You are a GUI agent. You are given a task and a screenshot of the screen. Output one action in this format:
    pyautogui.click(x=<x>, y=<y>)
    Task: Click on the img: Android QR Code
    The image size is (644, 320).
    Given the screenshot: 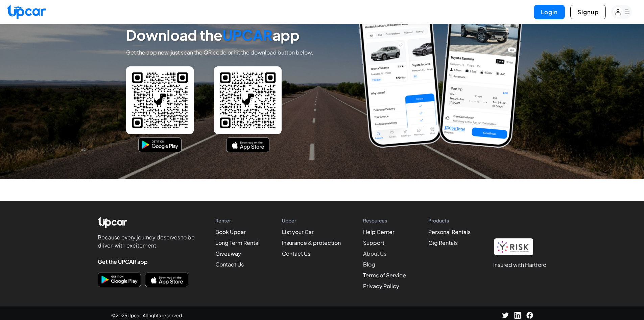 What is the action you would take?
    pyautogui.click(x=160, y=100)
    